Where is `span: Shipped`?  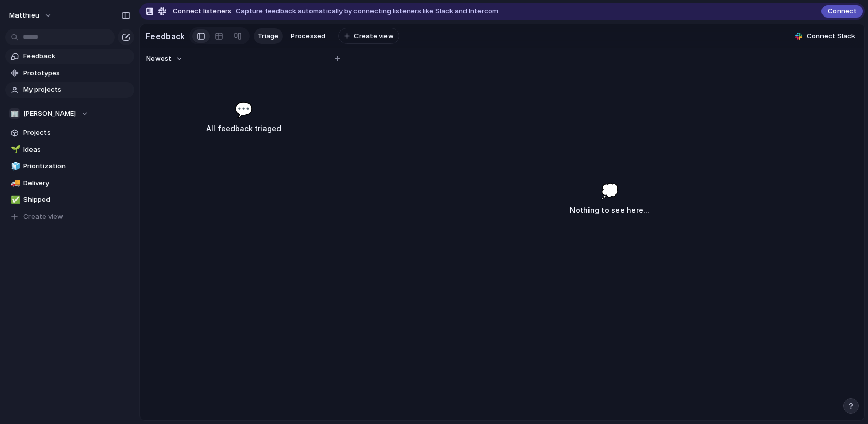 span: Shipped is located at coordinates (77, 200).